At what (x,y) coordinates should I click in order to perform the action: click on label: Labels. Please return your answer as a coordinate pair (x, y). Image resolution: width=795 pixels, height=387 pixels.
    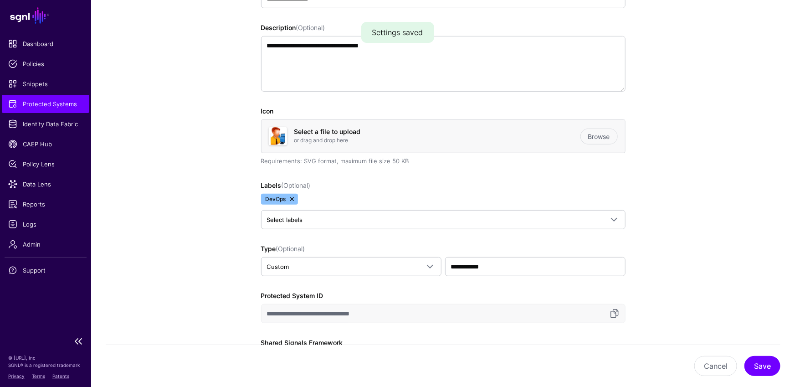
    Looking at the image, I should click on (286, 185).